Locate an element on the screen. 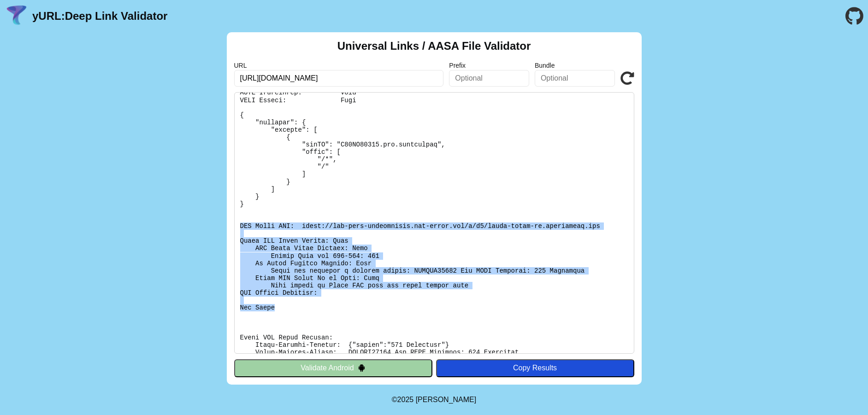 This screenshot has height=415, width=868. div: Copy Results is located at coordinates (535, 368).